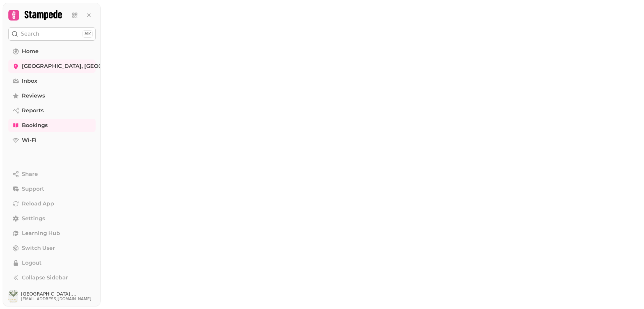 This screenshot has height=309, width=644. What do you see at coordinates (52, 278) in the screenshot?
I see `button: Collapse Sidebar` at bounding box center [52, 278].